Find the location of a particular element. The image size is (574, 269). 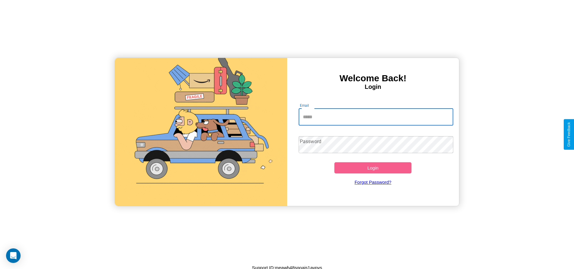

h3: Welcome Back! is located at coordinates (373, 78).